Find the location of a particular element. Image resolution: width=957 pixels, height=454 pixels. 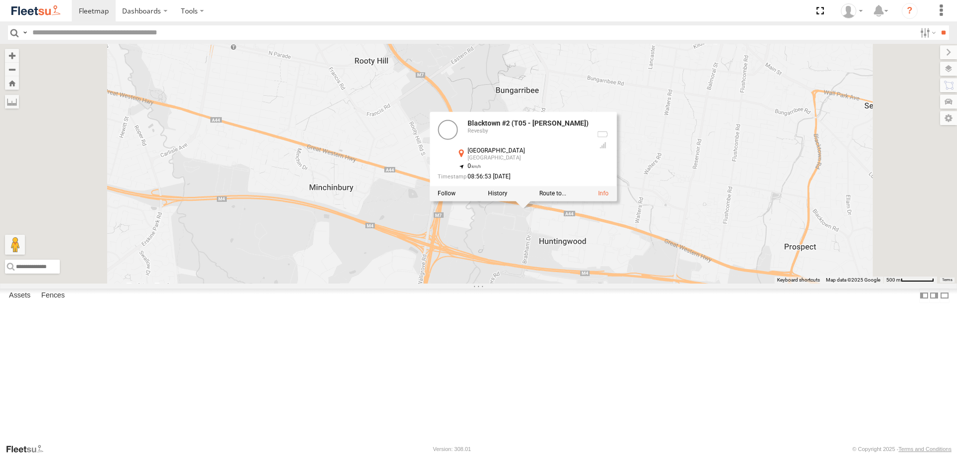

span: 0 is located at coordinates (474, 166).